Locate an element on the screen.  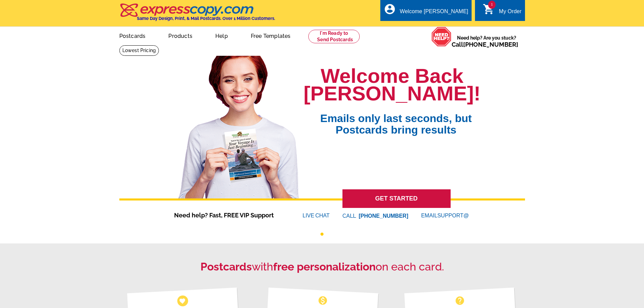
a: Same Day Design, Print, & Mail Postcards. Over 1 Million Customers. is located at coordinates (197, 14).